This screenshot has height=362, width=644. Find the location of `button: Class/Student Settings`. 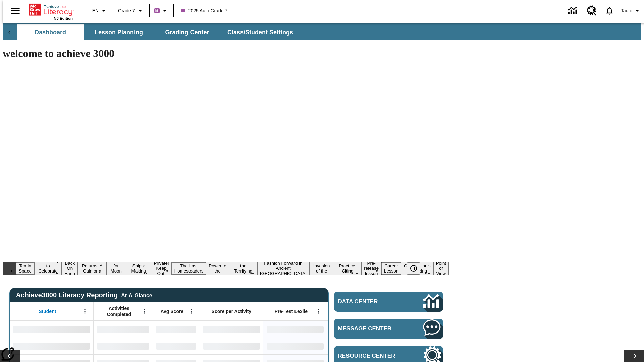

button: Class/Student Settings is located at coordinates (260, 32).